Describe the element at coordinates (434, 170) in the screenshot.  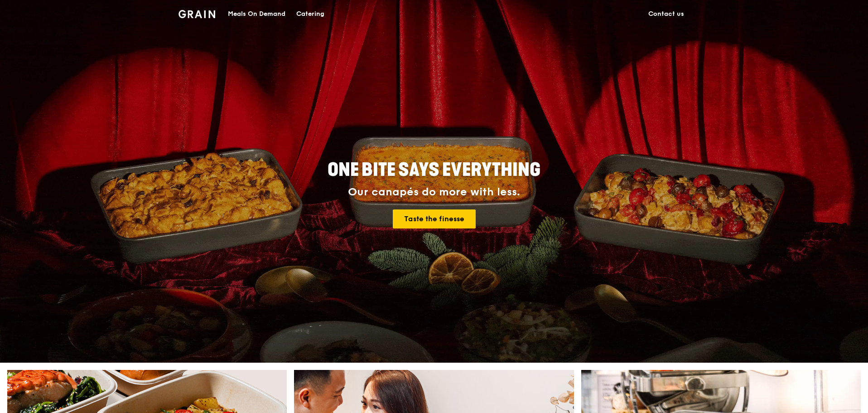
I see `span: ONE BITE SAYS EVERYTHING` at that location.